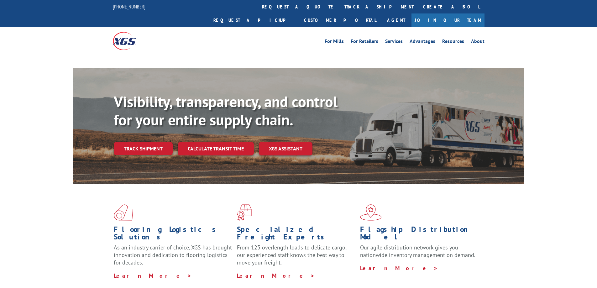 The height and width of the screenshot is (288, 597). What do you see at coordinates (448, 20) in the screenshot?
I see `a: Join Our Team` at bounding box center [448, 20].